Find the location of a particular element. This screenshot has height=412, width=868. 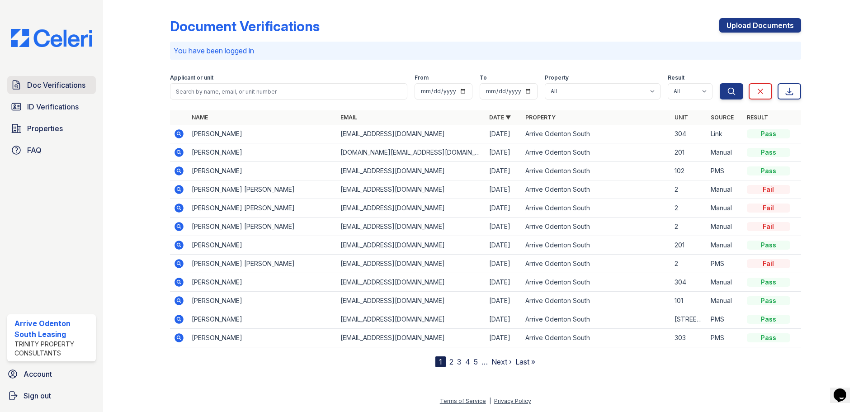

td: 102 is located at coordinates (689, 171).